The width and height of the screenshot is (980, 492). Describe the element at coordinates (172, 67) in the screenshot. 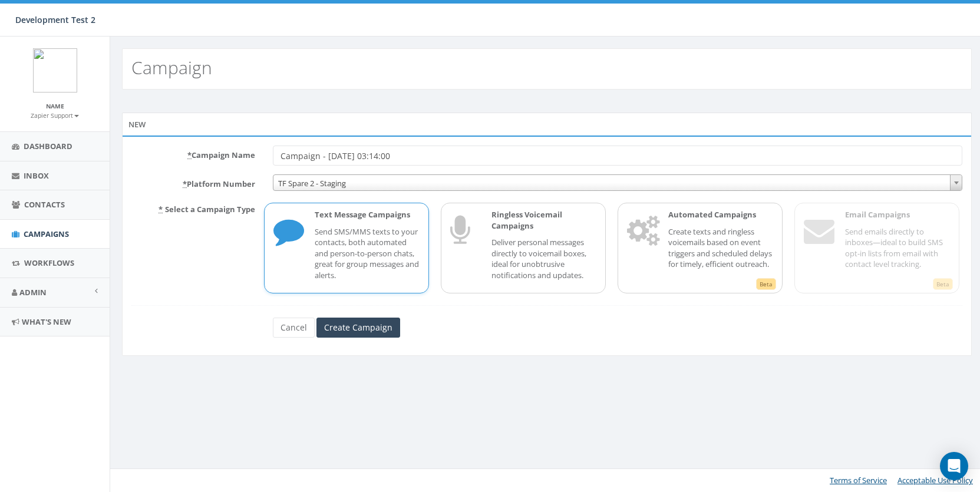

I see `h2: Campaign` at that location.